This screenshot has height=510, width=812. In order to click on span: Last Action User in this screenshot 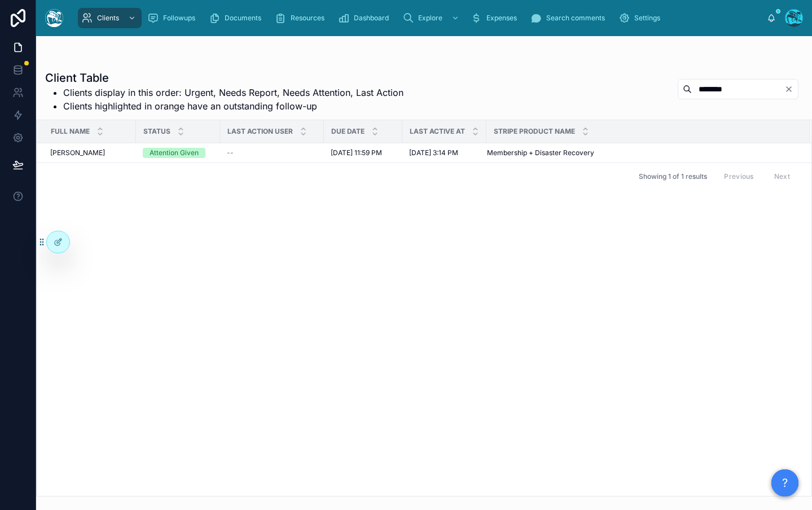, I will do `click(260, 131)`.